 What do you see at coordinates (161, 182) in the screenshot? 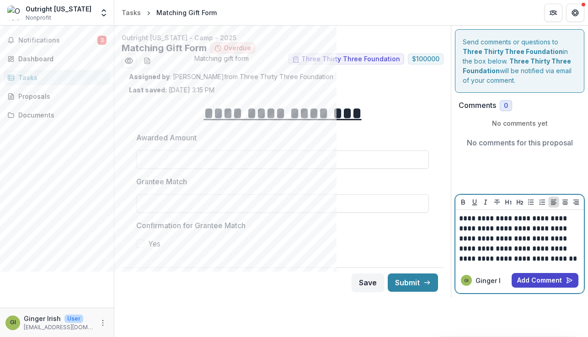
I see `p: Grantee Match` at bounding box center [161, 182].